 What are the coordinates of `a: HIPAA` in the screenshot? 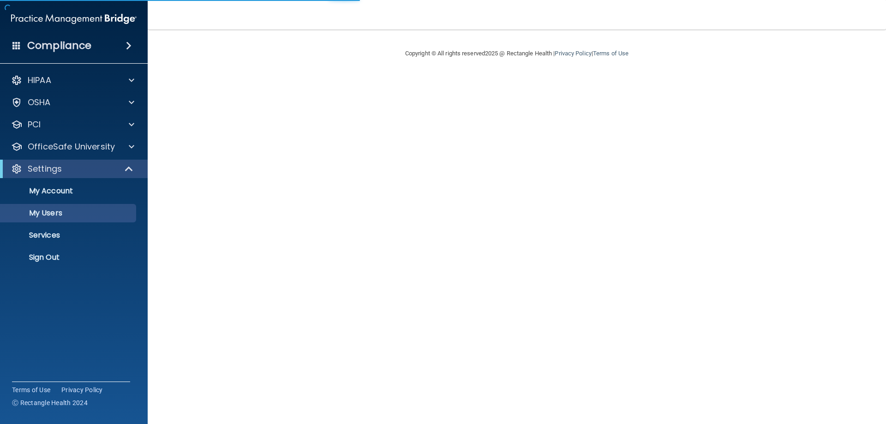 It's located at (72, 80).